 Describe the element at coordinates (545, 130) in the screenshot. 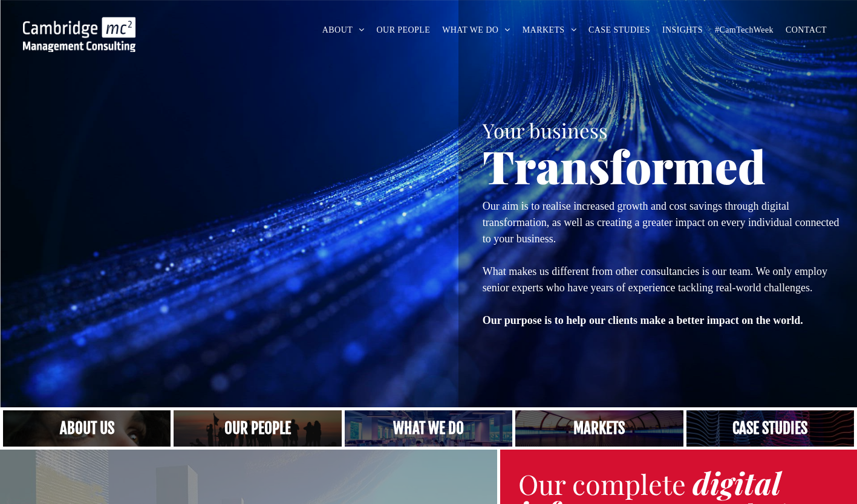

I see `span: Your business` at that location.